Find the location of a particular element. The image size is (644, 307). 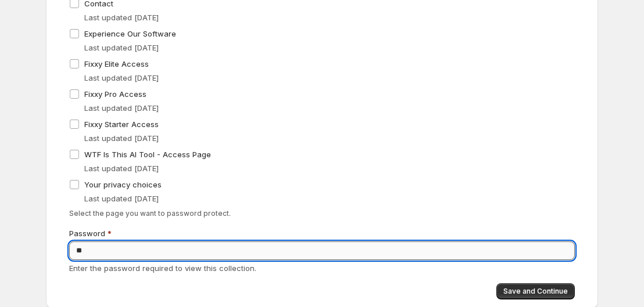

span: Password is located at coordinates (87, 233).